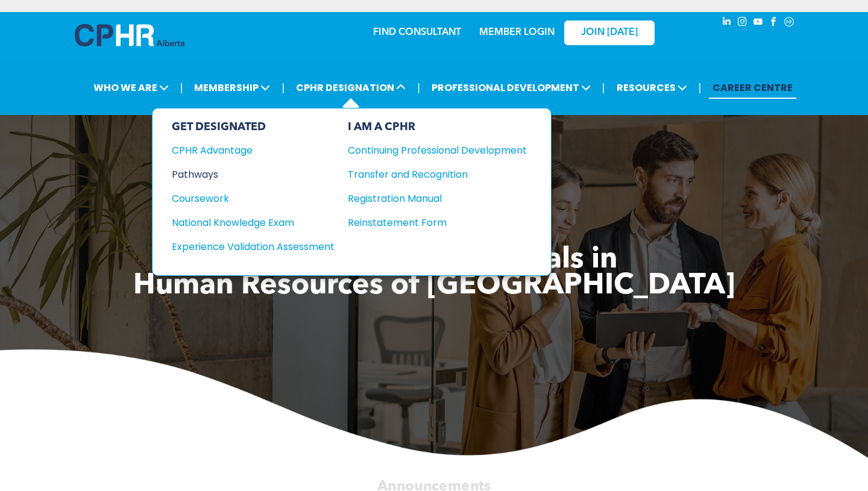  I want to click on a: youtube, so click(757, 23).